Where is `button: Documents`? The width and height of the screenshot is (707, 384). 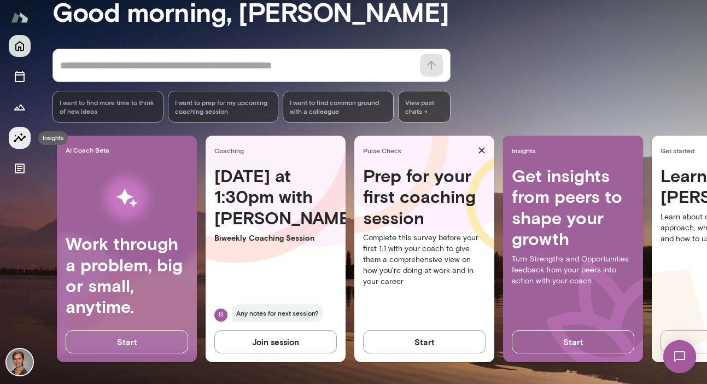
button: Documents is located at coordinates (20, 168).